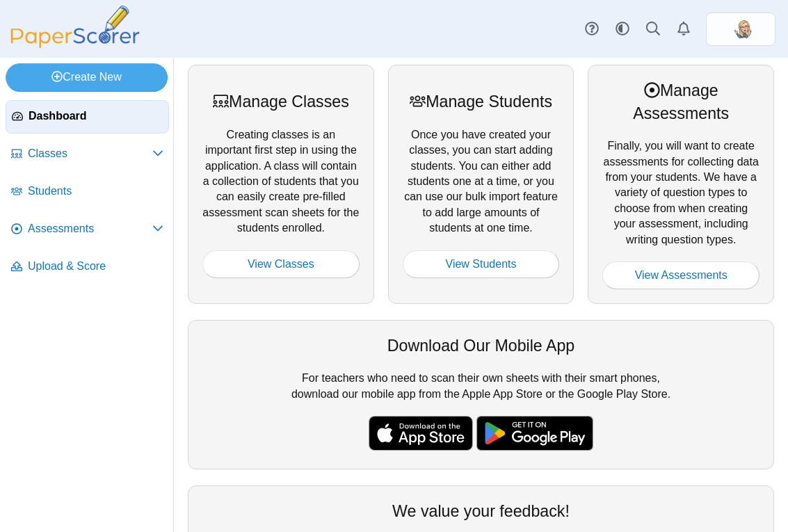  Describe the element at coordinates (90, 228) in the screenshot. I see `span: Assessments` at that location.